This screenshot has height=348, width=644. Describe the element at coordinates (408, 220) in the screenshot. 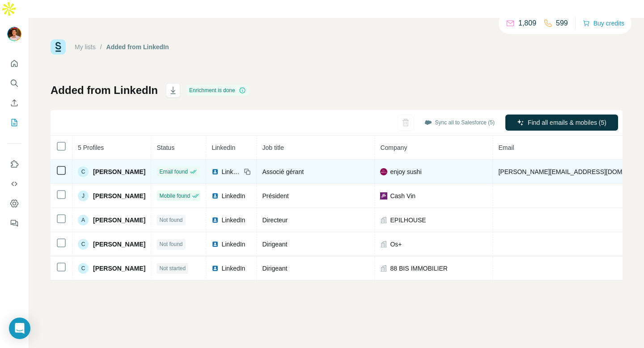

I see `span: EPILHOUSE` at that location.